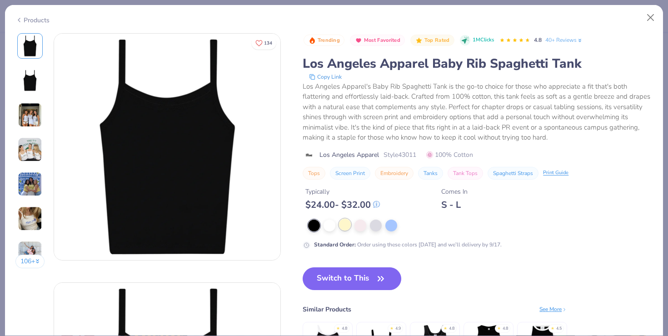 Image resolution: width=668 pixels, height=336 pixels. I want to click on span: 134, so click(268, 43).